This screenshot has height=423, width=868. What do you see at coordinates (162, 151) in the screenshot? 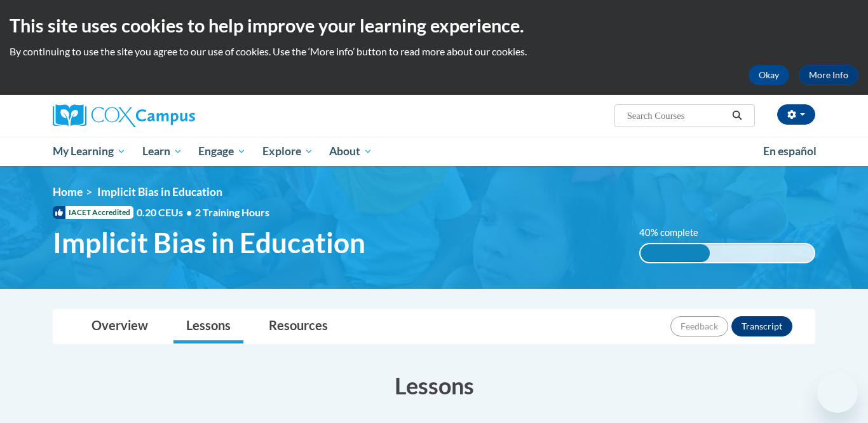
I see `span: Learn` at bounding box center [162, 151].